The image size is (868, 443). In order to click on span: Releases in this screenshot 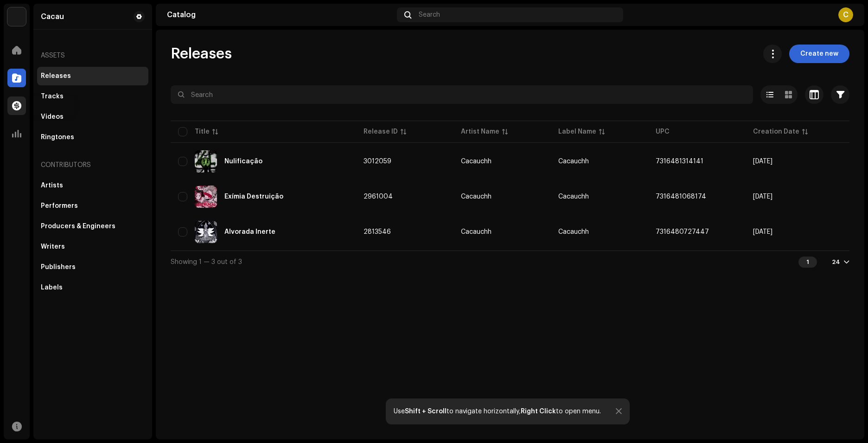, I will do `click(201, 54)`.